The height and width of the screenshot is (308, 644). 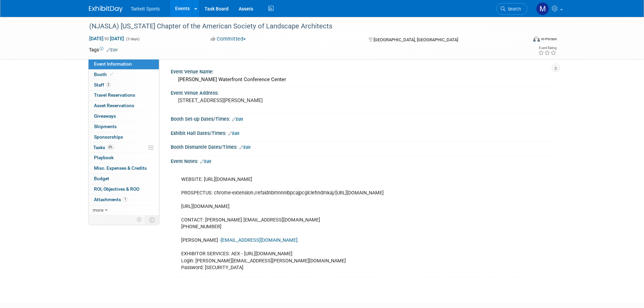 I want to click on span: Travel Reservations, so click(x=115, y=95).